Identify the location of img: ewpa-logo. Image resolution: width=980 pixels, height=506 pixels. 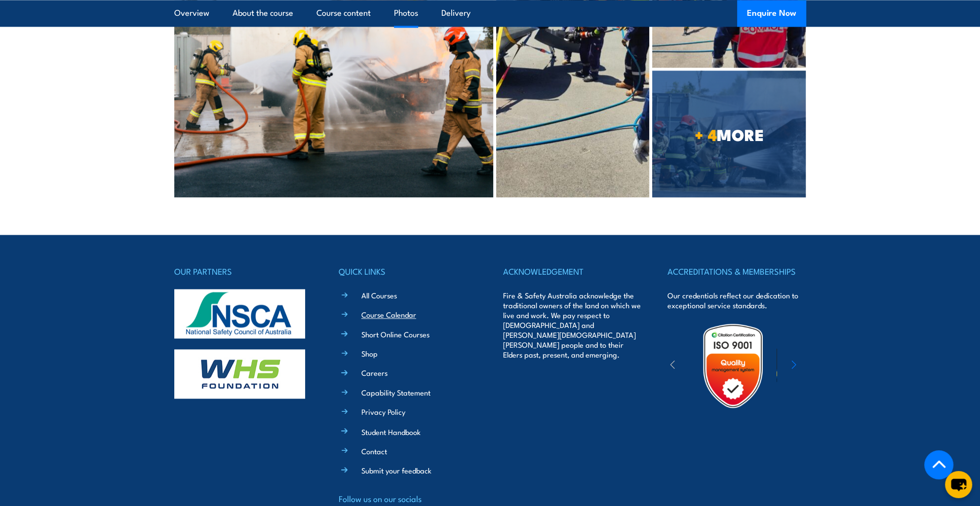
(819, 365).